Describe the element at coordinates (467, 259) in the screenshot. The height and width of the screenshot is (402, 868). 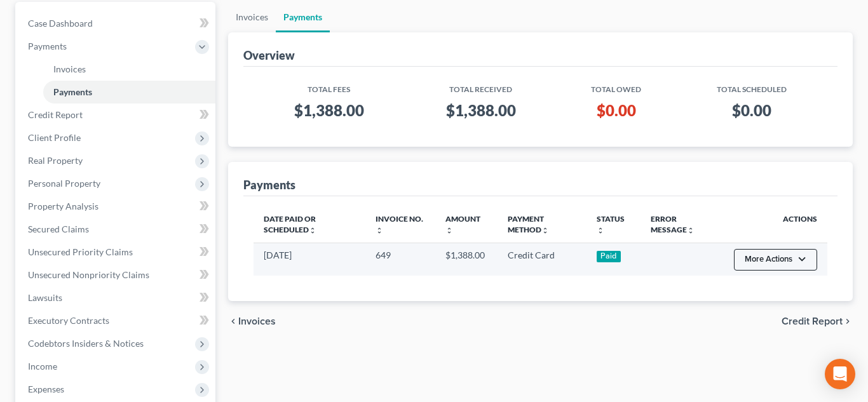
I see `td: $1,388.00` at that location.